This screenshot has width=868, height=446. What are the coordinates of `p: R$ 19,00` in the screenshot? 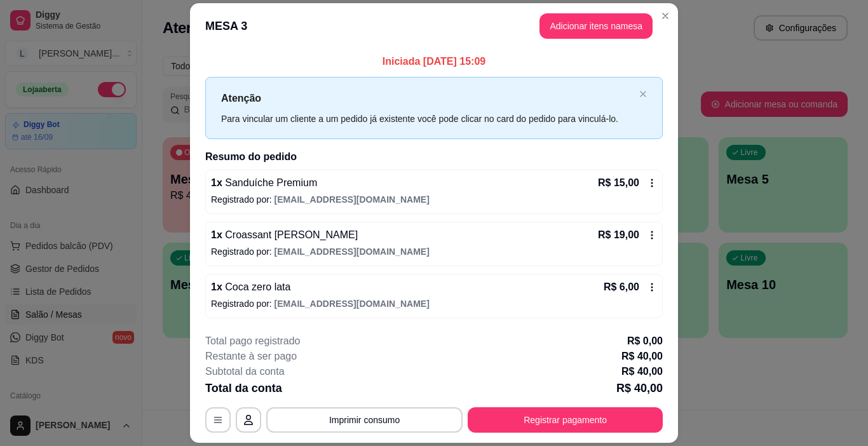 It's located at (618, 235).